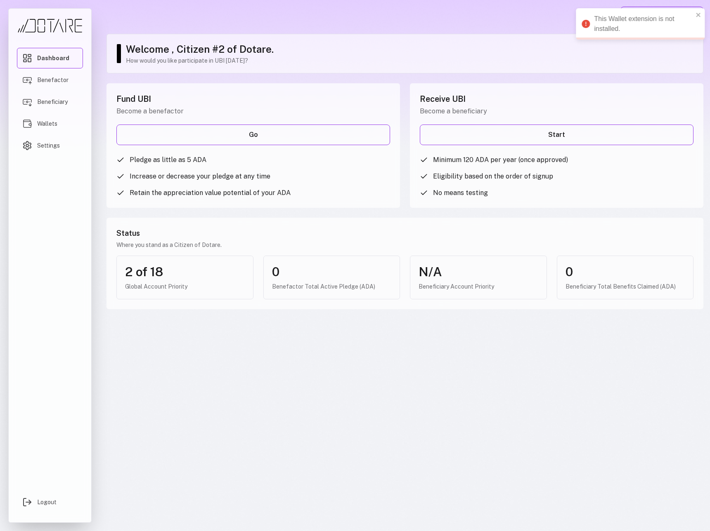 The width and height of the screenshot is (710, 531). What do you see at coordinates (253, 99) in the screenshot?
I see `h2: Fund UBI` at bounding box center [253, 99].